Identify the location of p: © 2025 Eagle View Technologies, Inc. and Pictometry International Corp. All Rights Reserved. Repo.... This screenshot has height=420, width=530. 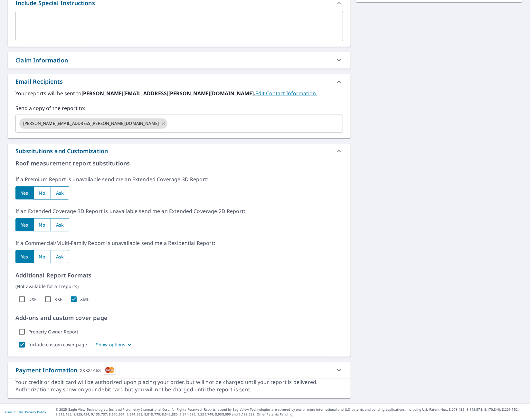
(291, 412).